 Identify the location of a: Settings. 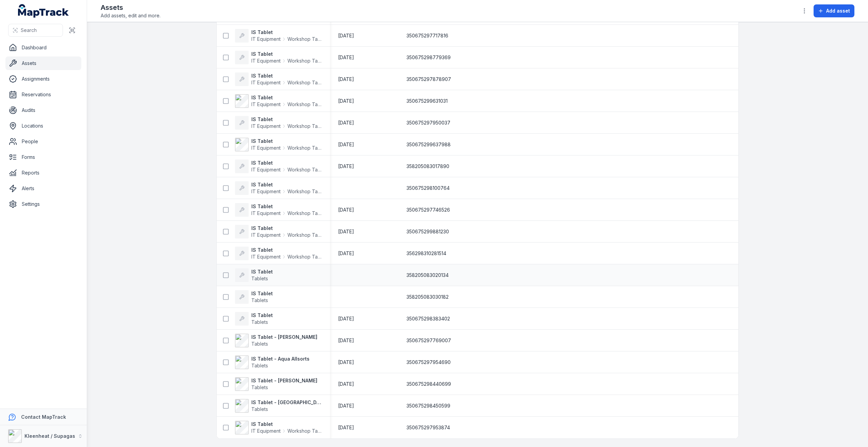
(43, 204).